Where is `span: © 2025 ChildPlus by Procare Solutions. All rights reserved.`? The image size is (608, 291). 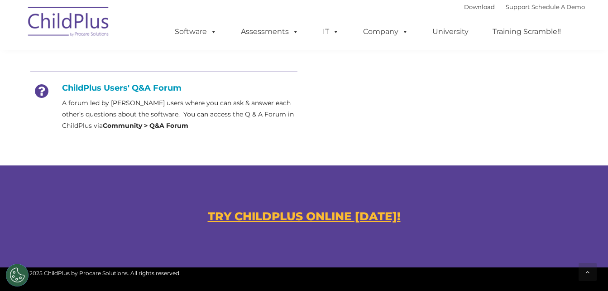
span: © 2025 ChildPlus by Procare Solutions. All rights reserved. is located at coordinates (102, 273).